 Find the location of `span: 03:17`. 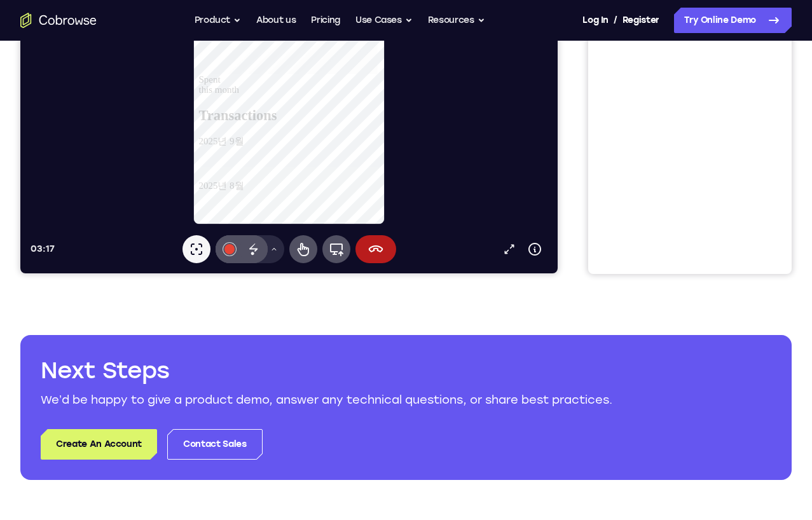

span: 03:17 is located at coordinates (22, 401).